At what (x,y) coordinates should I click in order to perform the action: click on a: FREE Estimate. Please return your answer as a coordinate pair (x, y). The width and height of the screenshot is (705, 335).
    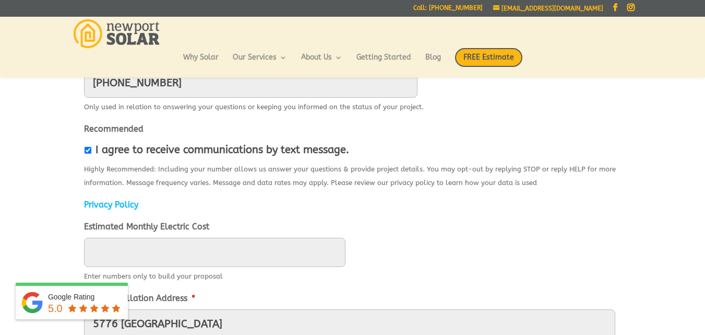
    Looking at the image, I should click on (489, 63).